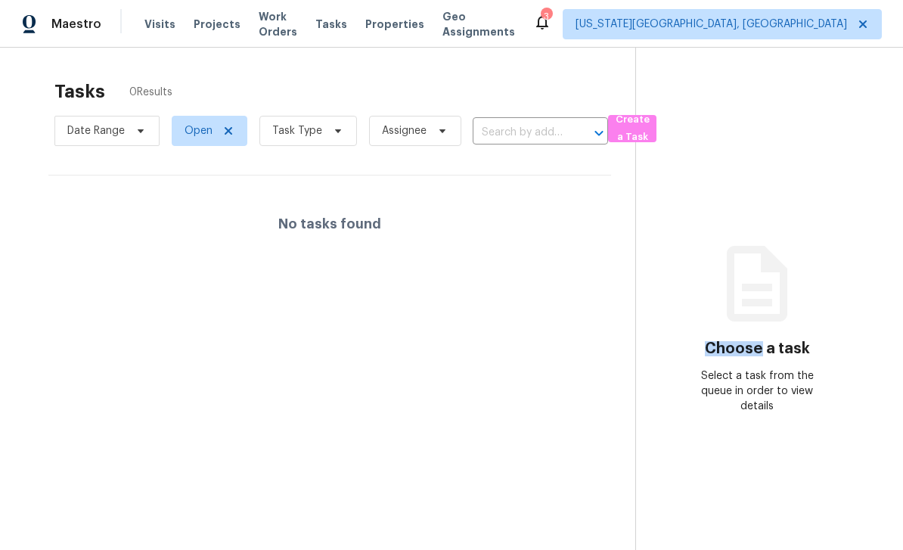  What do you see at coordinates (217, 24) in the screenshot?
I see `span: Projects` at bounding box center [217, 24].